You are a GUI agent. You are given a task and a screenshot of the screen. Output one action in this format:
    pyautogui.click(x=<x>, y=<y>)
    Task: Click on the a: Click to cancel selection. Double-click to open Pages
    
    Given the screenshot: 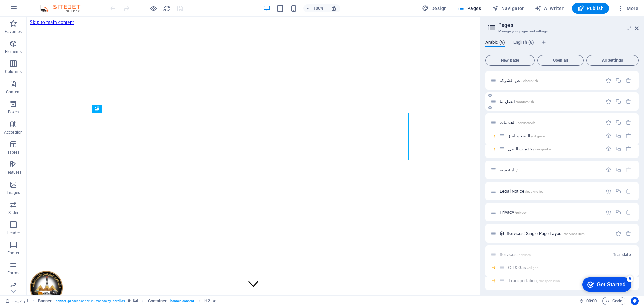 What is the action you would take?
    pyautogui.click(x=17, y=301)
    